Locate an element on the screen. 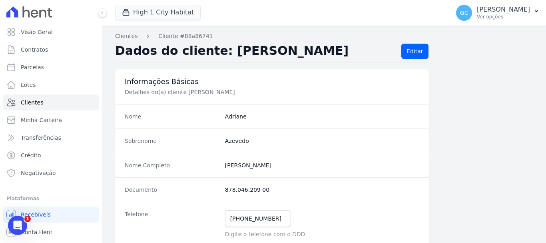  span: Minha Carteira is located at coordinates (41, 120).